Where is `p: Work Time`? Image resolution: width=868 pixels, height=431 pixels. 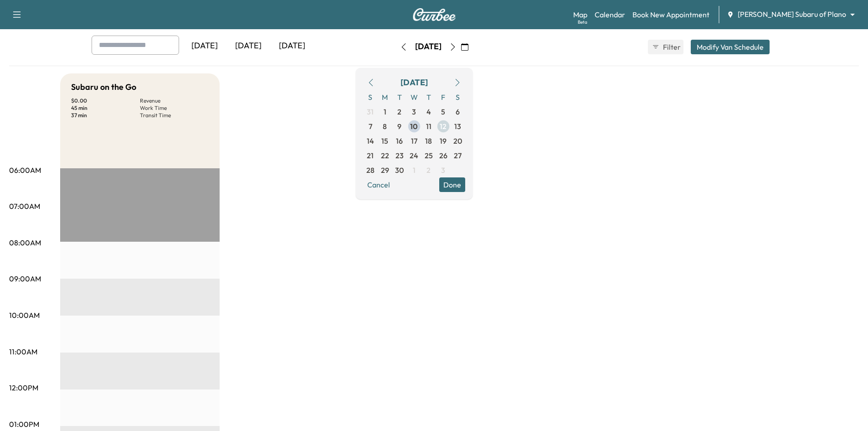
p: Work Time is located at coordinates (174, 108).